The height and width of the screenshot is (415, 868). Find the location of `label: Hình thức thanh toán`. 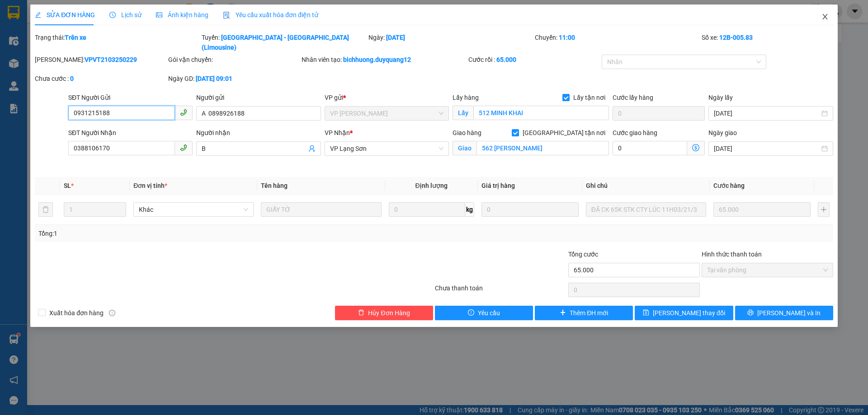

label: Hình thức thanh toán is located at coordinates (731, 255).